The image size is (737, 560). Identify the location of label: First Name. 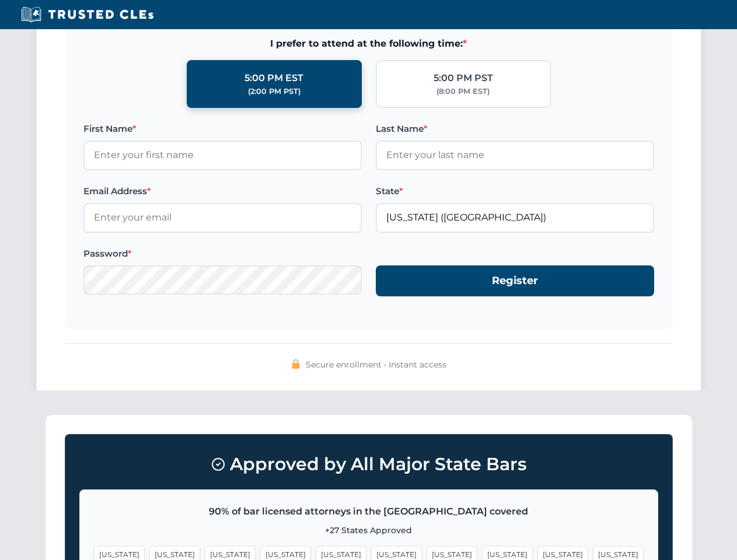
(223, 129).